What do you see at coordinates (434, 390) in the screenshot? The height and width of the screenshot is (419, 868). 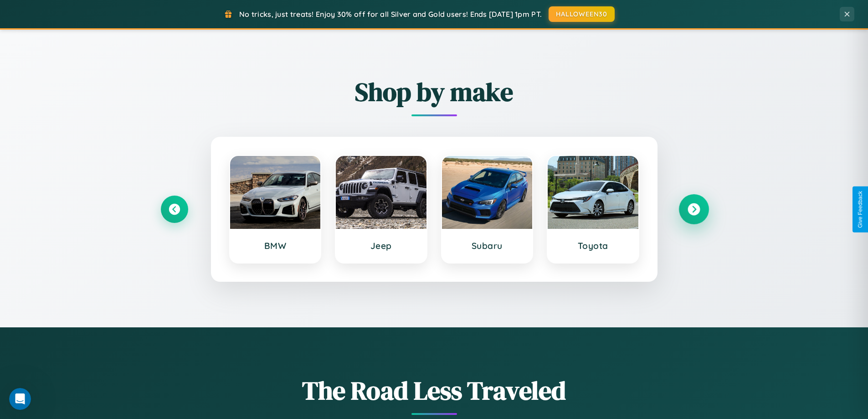 I see `h1: The Road Less Traveled` at bounding box center [434, 390].